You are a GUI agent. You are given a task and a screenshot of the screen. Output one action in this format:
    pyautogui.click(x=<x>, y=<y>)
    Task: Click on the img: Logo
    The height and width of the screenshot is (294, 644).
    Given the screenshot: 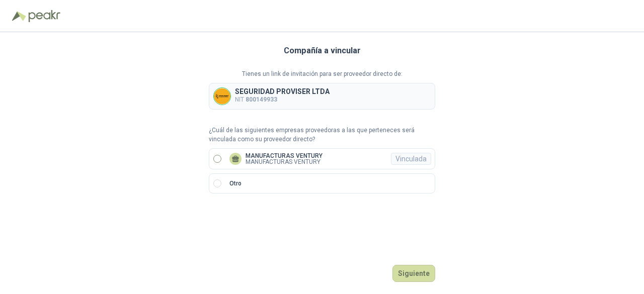 What is the action you would take?
    pyautogui.click(x=19, y=16)
    